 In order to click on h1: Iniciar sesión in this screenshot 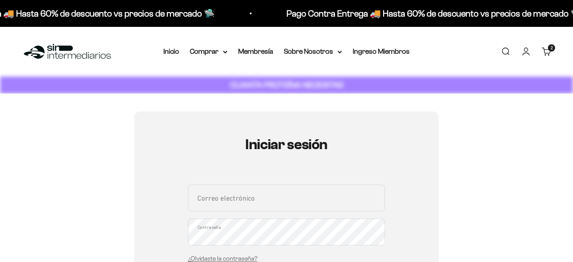, I will do `click(287, 144)`.